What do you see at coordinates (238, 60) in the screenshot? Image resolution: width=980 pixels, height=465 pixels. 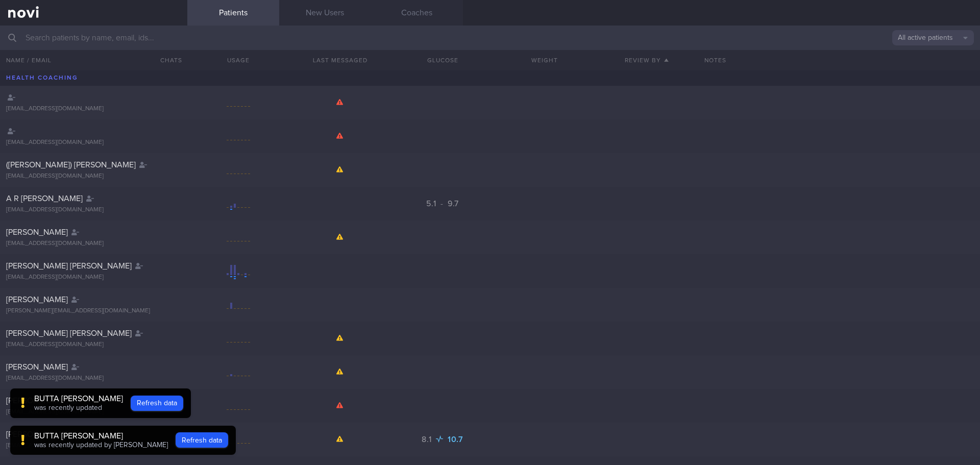 I see `div: Usage` at bounding box center [238, 60].